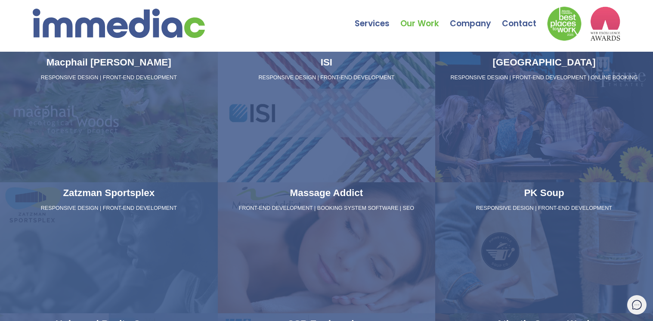  What do you see at coordinates (327, 117) in the screenshot?
I see `a: ISI RESPONSIVE DESIGN | FRONT-END DEVELOPMENT` at bounding box center [327, 117].